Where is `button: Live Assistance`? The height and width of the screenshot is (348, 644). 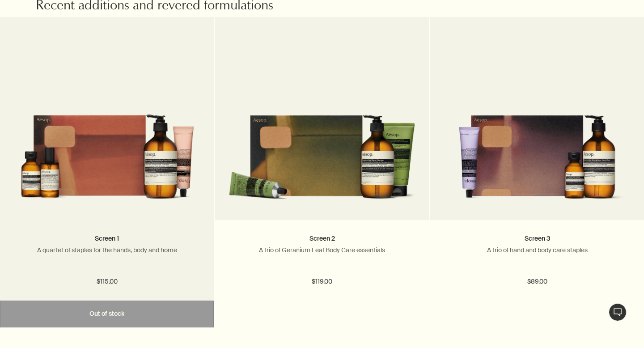
button: Live Assistance is located at coordinates (617, 312).